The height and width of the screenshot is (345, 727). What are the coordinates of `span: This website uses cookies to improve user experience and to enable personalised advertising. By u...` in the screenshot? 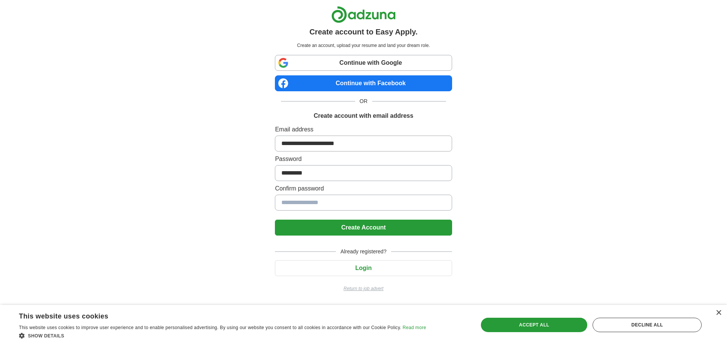 It's located at (210, 328).